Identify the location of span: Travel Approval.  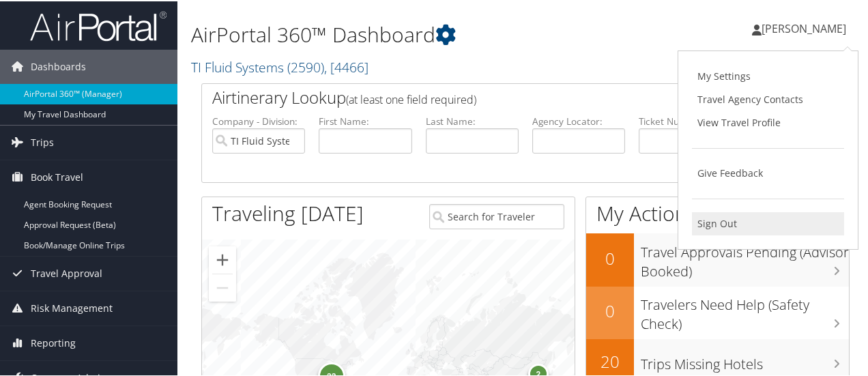
(66, 272).